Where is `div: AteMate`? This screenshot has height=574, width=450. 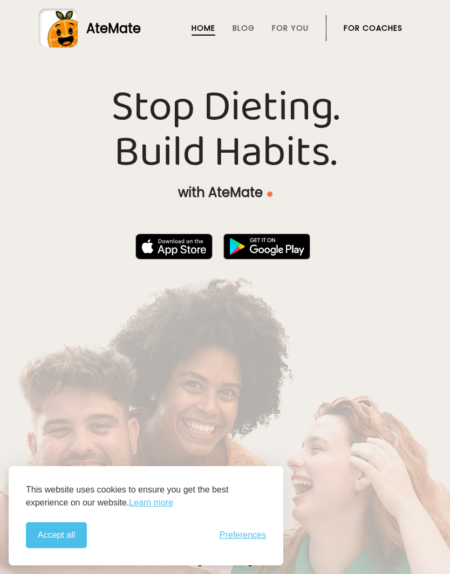
div: AteMate is located at coordinates (109, 28).